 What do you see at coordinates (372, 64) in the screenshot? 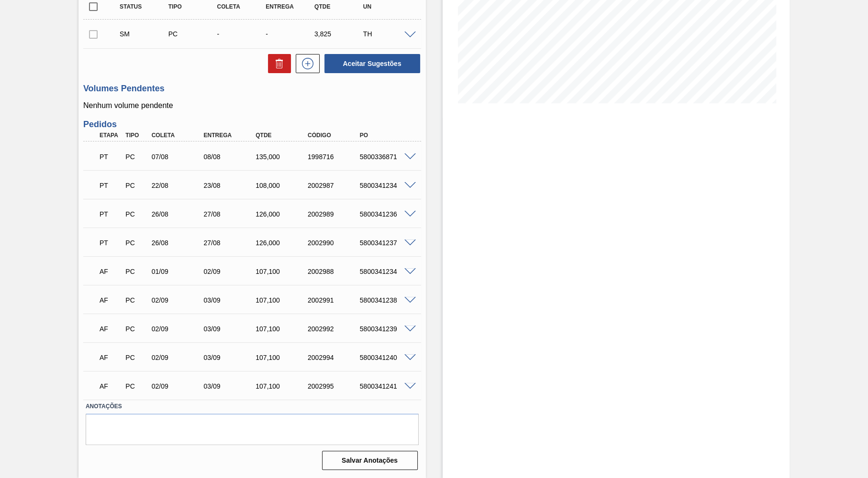
I see `button: Aceitar Sugestões` at bounding box center [372, 64].